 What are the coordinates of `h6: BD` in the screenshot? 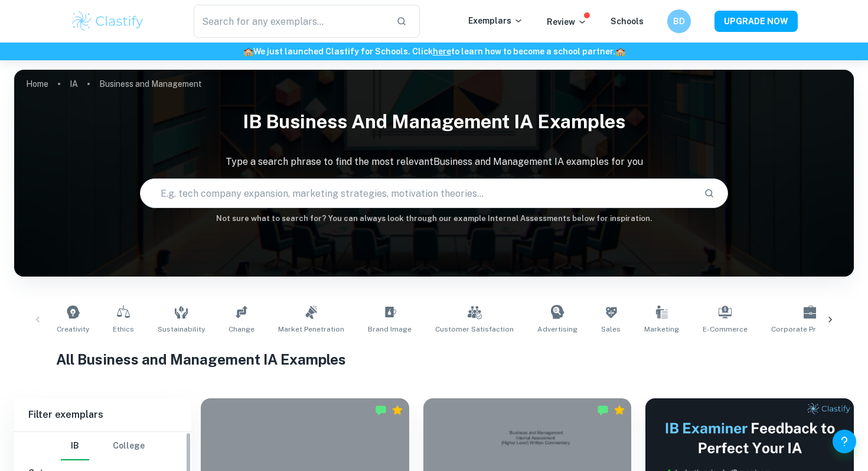 It's located at (679, 22).